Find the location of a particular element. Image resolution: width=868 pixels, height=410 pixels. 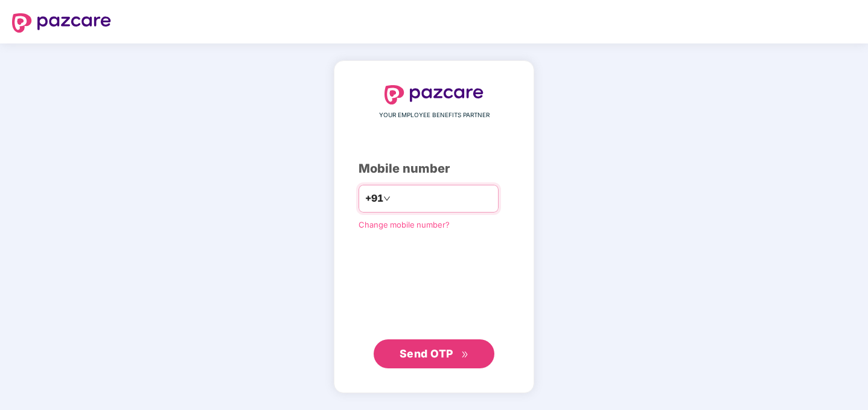

span: Send OTP is located at coordinates (426, 353).